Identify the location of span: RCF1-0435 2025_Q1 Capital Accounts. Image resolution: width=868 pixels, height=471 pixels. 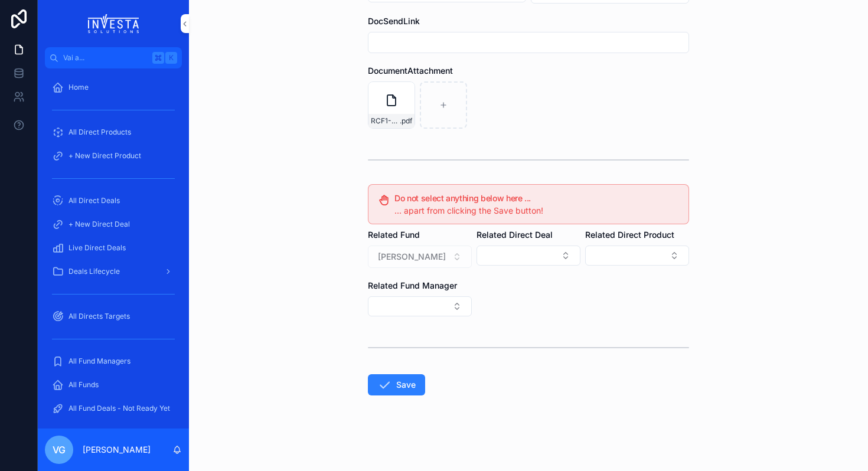
(385, 121).